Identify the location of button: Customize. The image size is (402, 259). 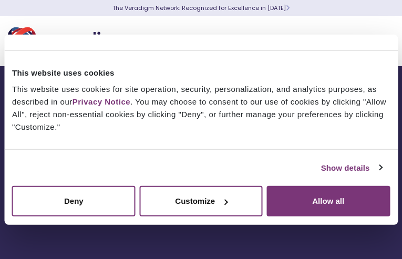
(201, 201).